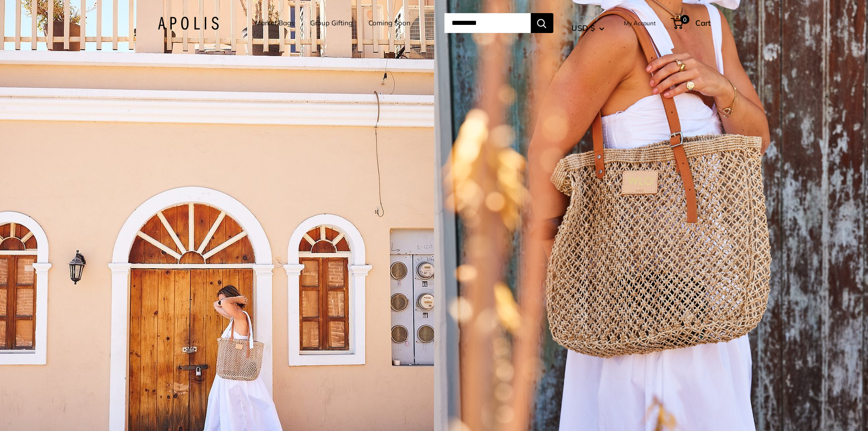 The width and height of the screenshot is (868, 431). What do you see at coordinates (389, 23) in the screenshot?
I see `a: Coming Soon` at bounding box center [389, 23].